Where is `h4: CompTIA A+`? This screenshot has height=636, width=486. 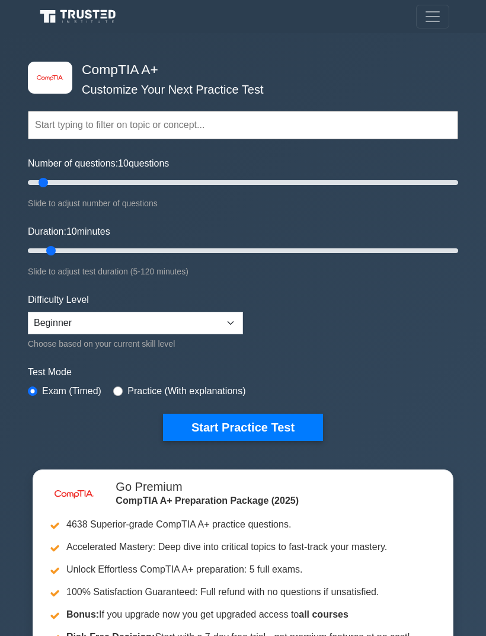 h4: CompTIA A+ is located at coordinates (238, 69).